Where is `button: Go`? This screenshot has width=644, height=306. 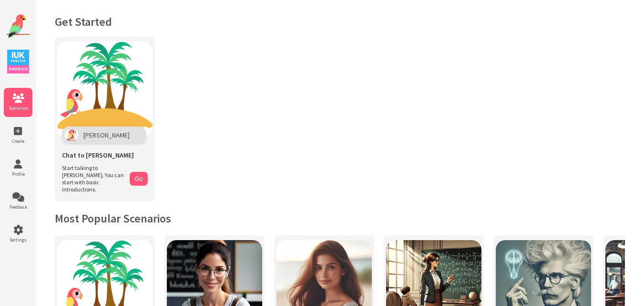 button: Go is located at coordinates (138, 179).